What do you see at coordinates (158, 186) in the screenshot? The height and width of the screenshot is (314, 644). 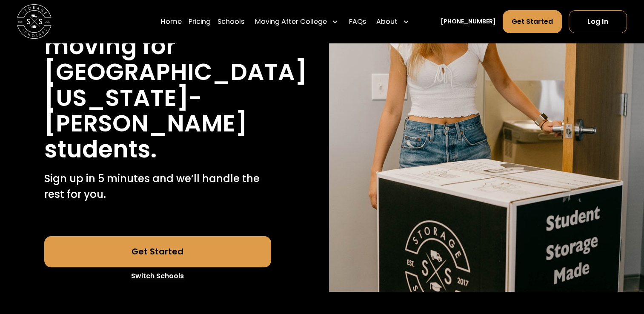 I see `p: Sign up in 5 minutes and we’ll handle the rest for you.` at bounding box center [158, 186].